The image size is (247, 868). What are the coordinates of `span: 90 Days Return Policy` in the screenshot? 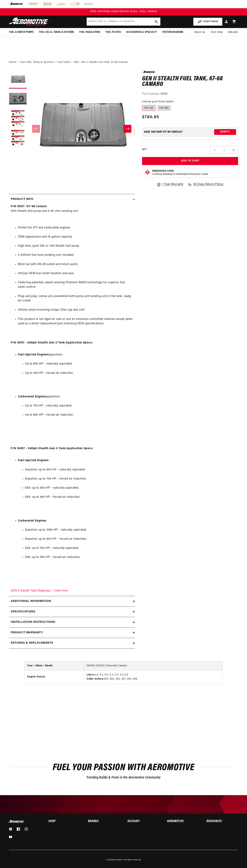 It's located at (208, 186).